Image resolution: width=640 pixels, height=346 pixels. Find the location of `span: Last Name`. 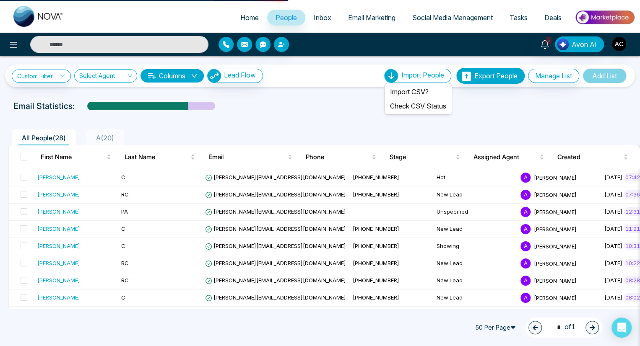

span: Last Name is located at coordinates (156, 157).